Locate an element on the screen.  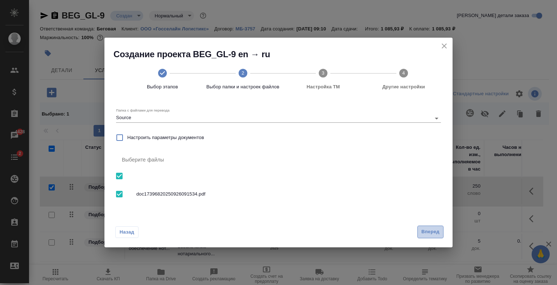
button: Open is located at coordinates (436, 119).